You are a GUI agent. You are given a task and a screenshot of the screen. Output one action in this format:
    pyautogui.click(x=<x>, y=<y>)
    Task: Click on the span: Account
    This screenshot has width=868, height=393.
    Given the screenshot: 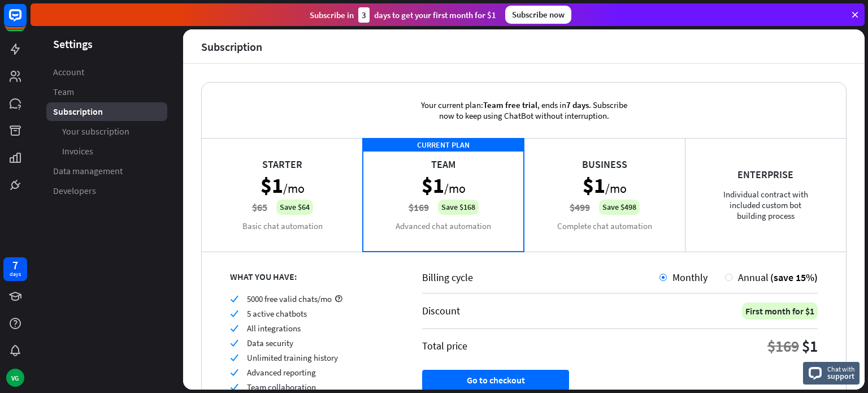 What is the action you would take?
    pyautogui.click(x=69, y=71)
    